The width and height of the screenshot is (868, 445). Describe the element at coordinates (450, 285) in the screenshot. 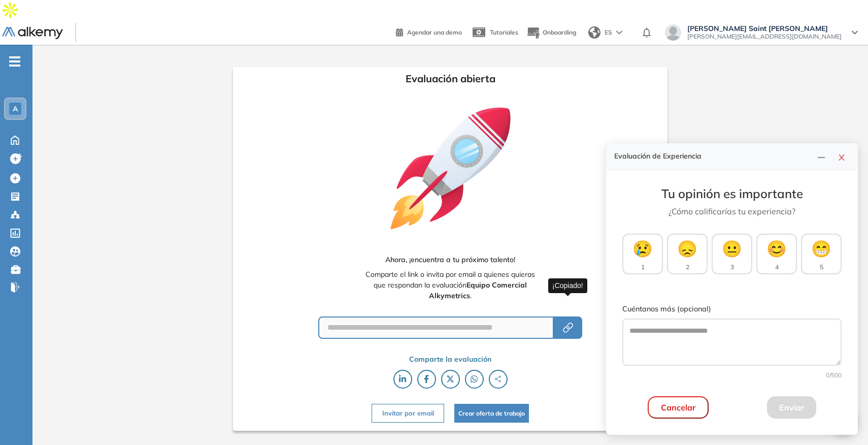

I see `span: Comparte el link o invita por email a quienes quieras que respondan la evaluación .` at that location.